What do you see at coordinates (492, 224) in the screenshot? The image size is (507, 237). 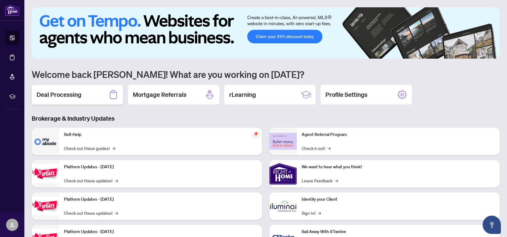 I see `button: Open asap` at bounding box center [492, 224].